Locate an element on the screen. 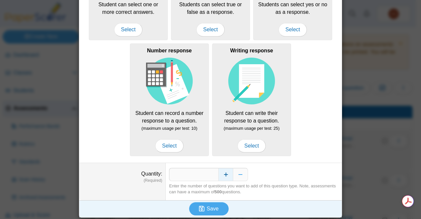  div: Enter the number of questions you want to add of this question type. Note, assessments can have a... is located at coordinates (254, 189).